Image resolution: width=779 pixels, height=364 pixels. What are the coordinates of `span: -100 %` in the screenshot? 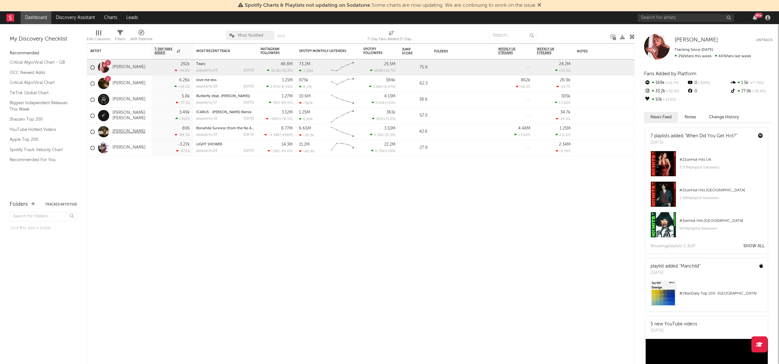 It's located at (704, 83).